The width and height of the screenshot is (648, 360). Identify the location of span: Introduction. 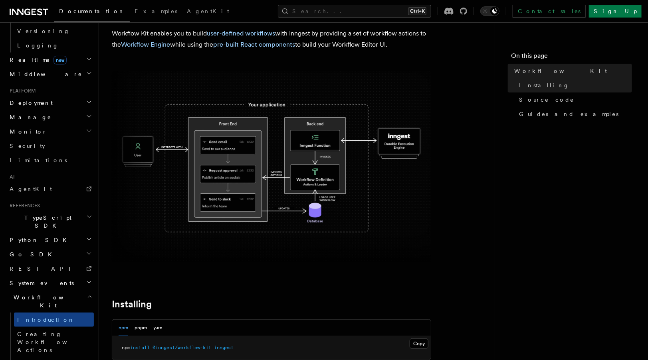
(46, 320).